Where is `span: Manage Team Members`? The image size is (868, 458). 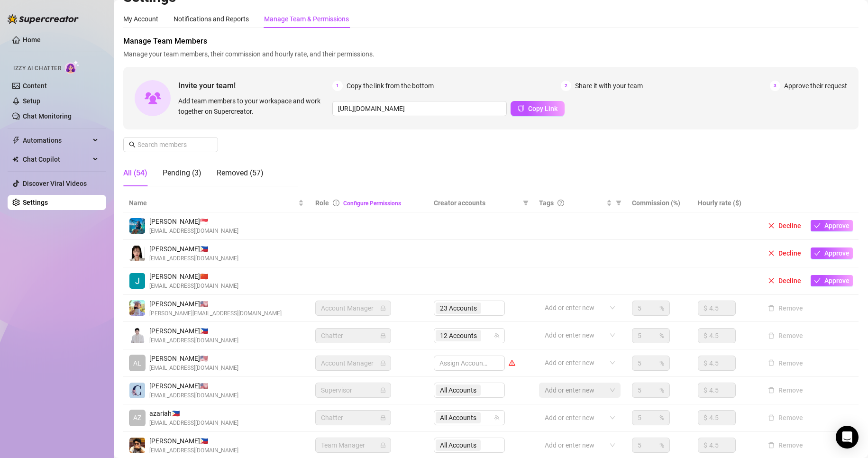 span: Manage Team Members is located at coordinates (490, 41).